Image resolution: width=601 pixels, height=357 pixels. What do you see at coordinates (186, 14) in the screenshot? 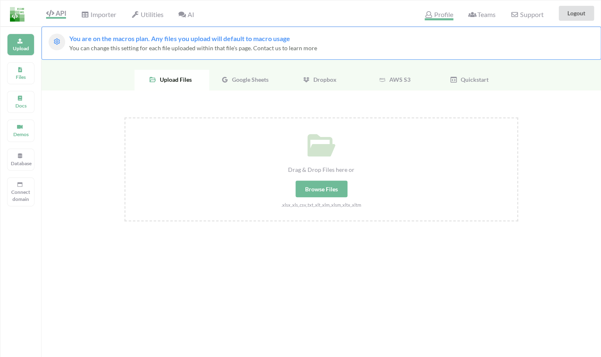
I see `span: AI` at bounding box center [186, 14].